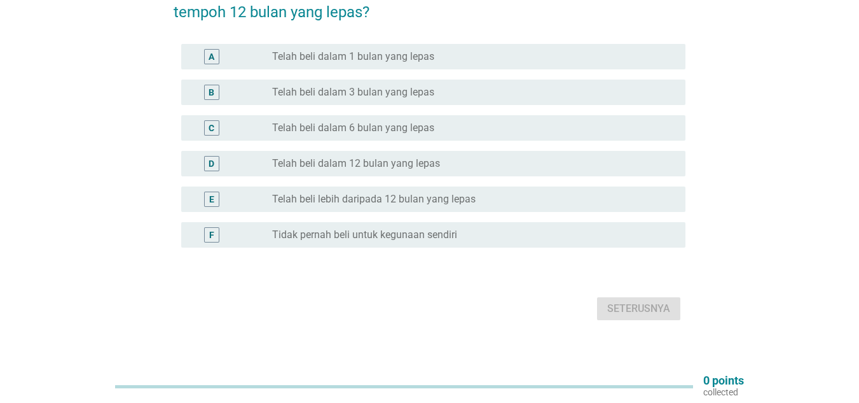 Image resolution: width=859 pixels, height=403 pixels. What do you see at coordinates (211, 92) in the screenshot?
I see `div: B` at bounding box center [211, 92].